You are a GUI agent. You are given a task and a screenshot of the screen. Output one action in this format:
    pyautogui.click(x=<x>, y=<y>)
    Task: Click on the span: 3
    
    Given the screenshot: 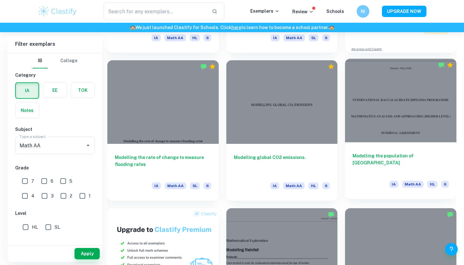 What is the action you would take?
    pyautogui.click(x=52, y=196)
    